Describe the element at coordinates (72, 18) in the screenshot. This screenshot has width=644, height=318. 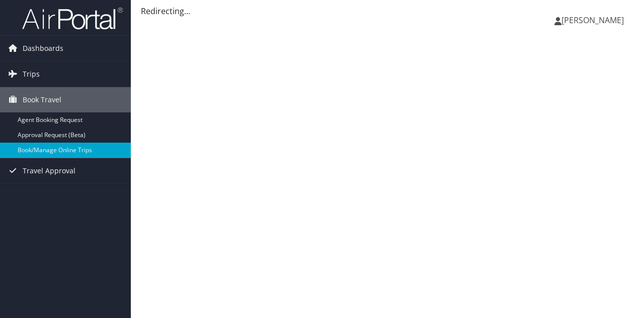
I see `img: airportal-logo.png` at that location.